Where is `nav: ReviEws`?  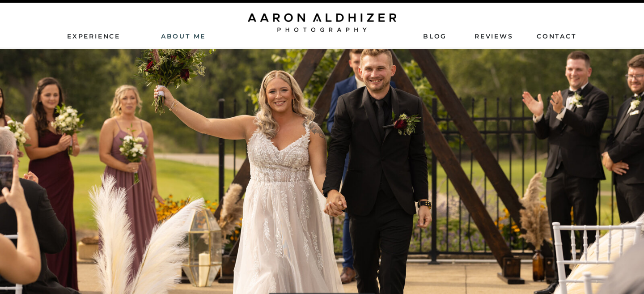 nav: ReviEws is located at coordinates (494, 36).